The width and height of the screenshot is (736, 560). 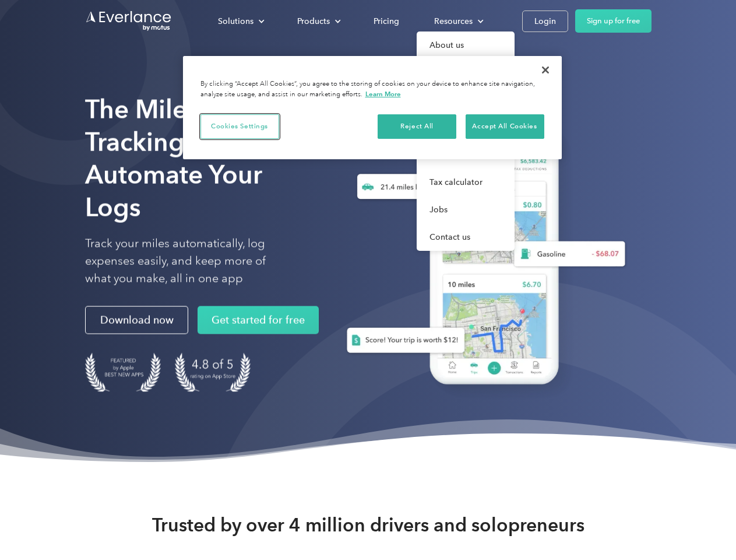 What do you see at coordinates (123, 372) in the screenshot?
I see `img: Badge for Featured by Apple Best New Apps` at bounding box center [123, 372].